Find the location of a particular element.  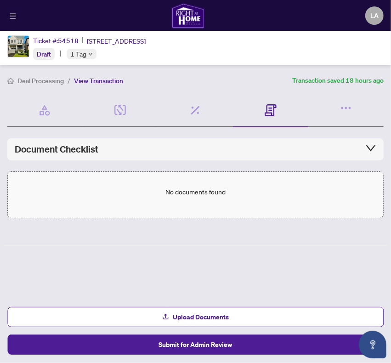

span: Deal Processing is located at coordinates (40, 81).